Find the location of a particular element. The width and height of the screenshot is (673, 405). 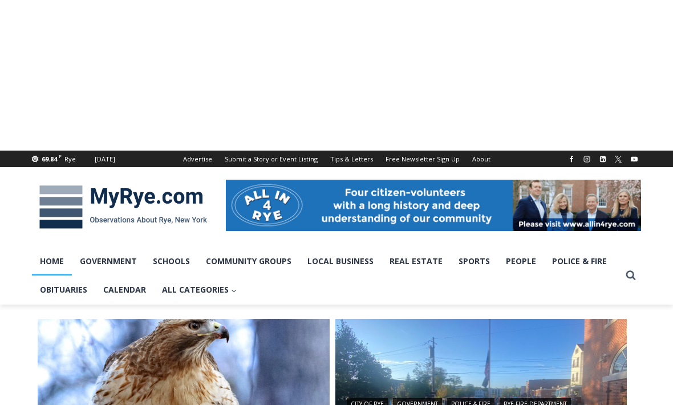

a: Police & Fire is located at coordinates (580, 261).